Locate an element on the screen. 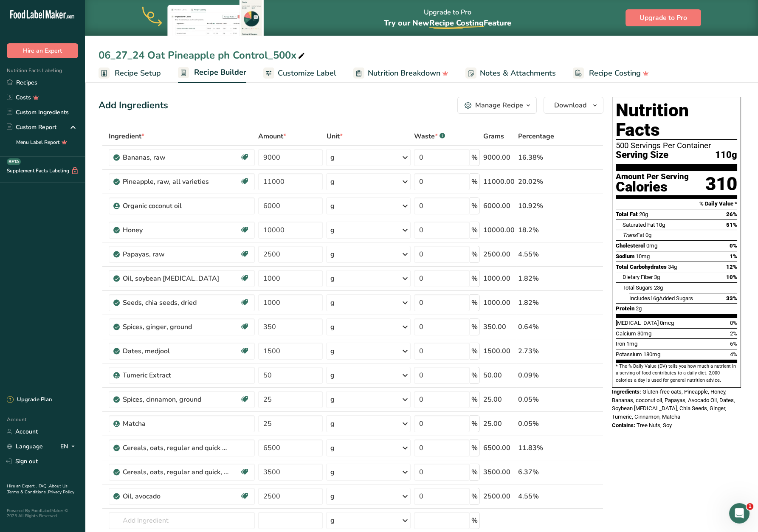  div: 9000.00 is located at coordinates (499, 157).